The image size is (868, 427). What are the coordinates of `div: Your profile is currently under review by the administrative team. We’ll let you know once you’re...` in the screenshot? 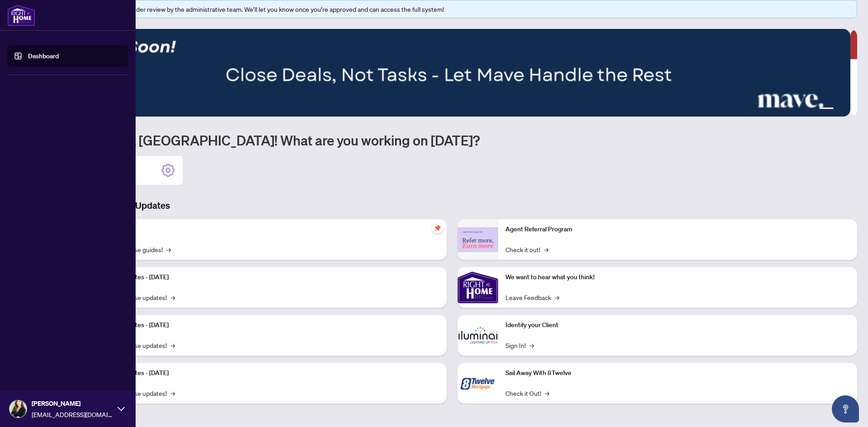 It's located at (457, 9).